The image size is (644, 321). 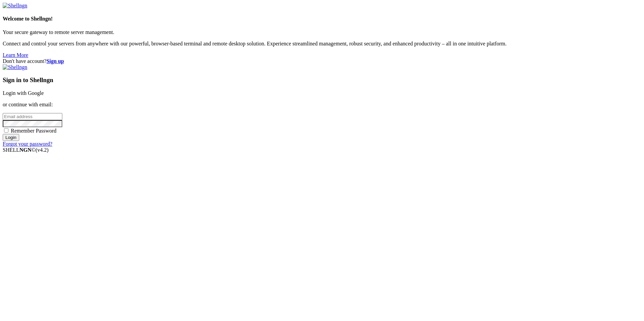 I want to click on p: Your secure gateway to remote server management., so click(x=322, y=33).